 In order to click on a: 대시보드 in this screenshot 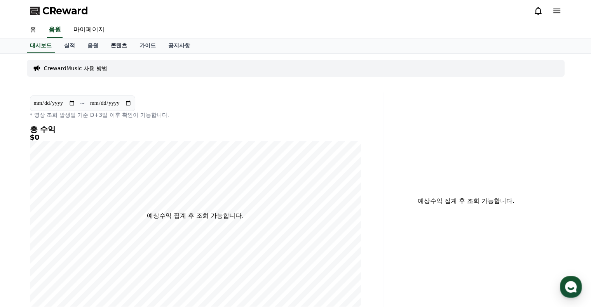, I will do `click(41, 46)`.